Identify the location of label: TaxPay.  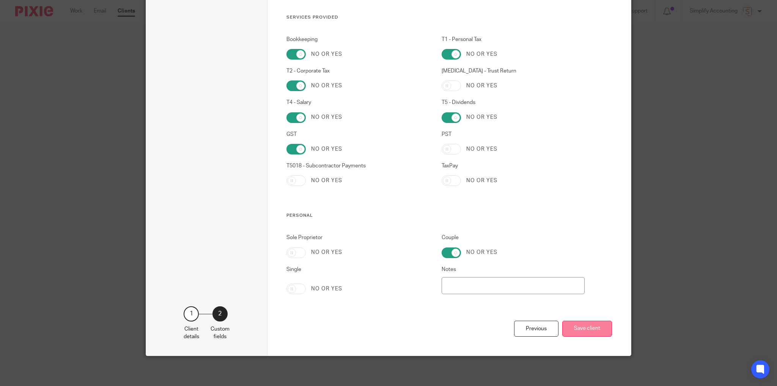
(514, 166).